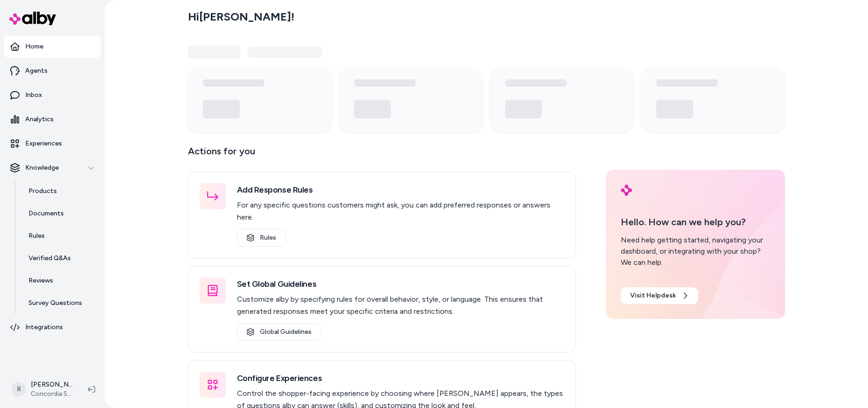 This screenshot has width=868, height=408. Describe the element at coordinates (42, 168) in the screenshot. I see `p: Knowledge` at that location.